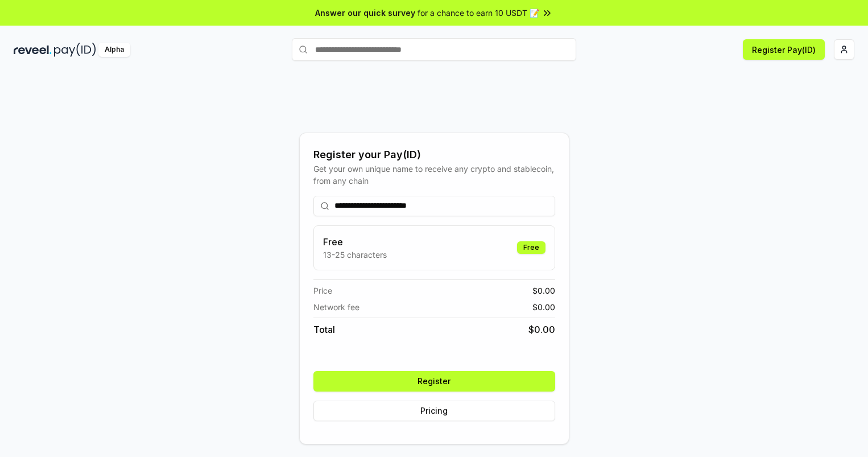  Describe the element at coordinates (531, 247) in the screenshot. I see `div: Free` at that location.